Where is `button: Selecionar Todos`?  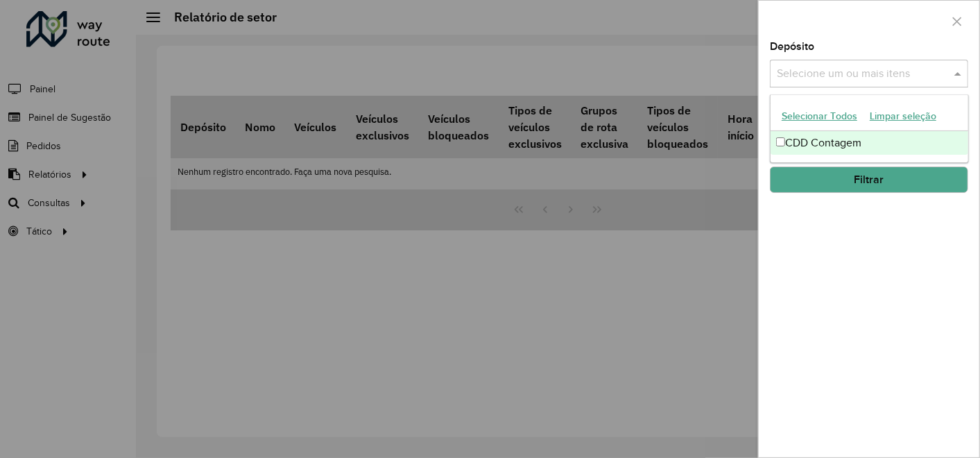
button: Selecionar Todos is located at coordinates (819, 116).